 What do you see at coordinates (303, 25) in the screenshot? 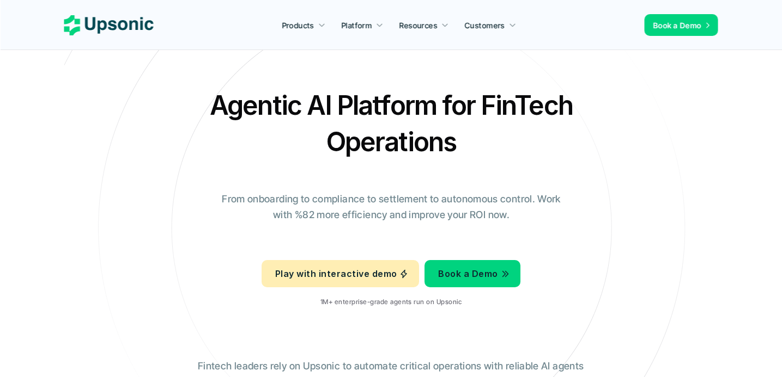
I see `a: Products` at bounding box center [303, 25].